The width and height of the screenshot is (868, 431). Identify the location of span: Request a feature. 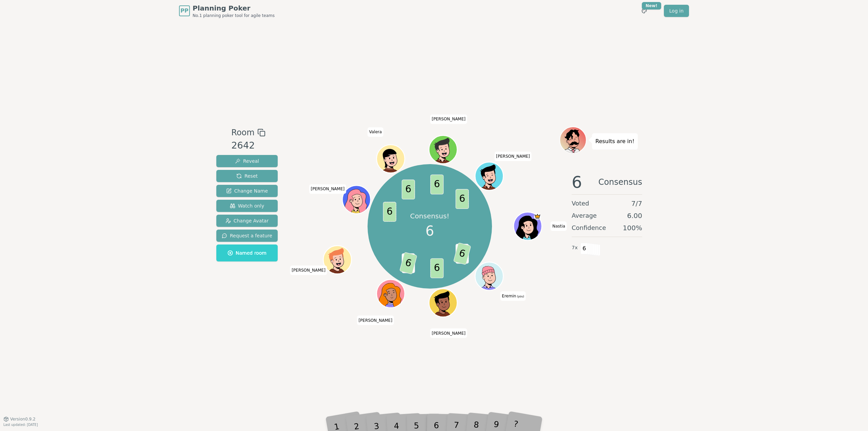
(247, 236).